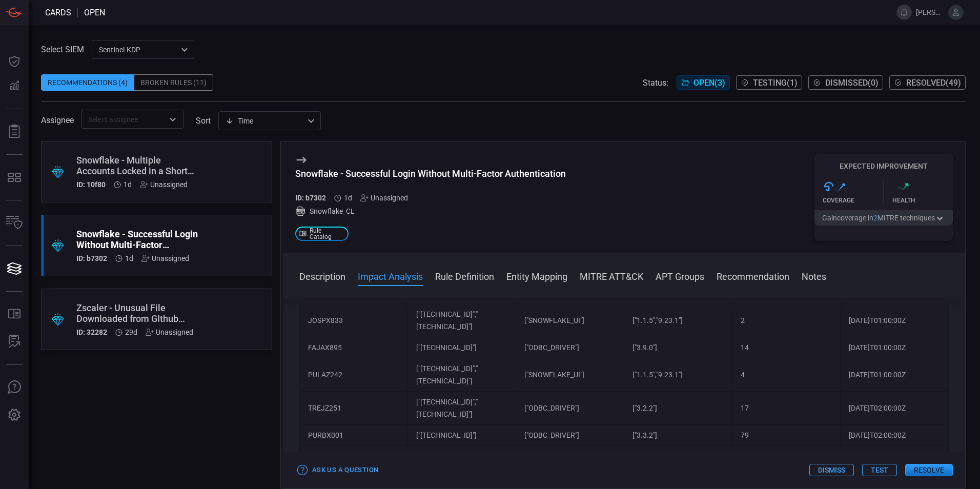 This screenshot has height=489, width=980. Describe the element at coordinates (853, 82) in the screenshot. I see `span: Dismissed ( 0 )` at that location.